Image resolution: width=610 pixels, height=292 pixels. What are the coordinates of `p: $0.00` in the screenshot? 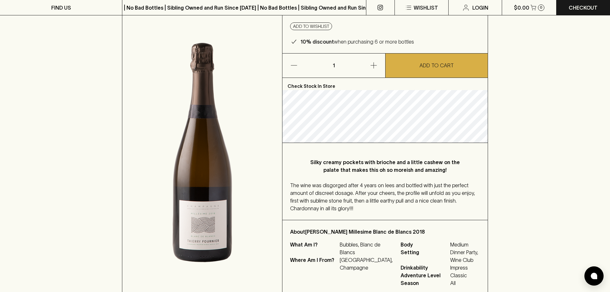 It's located at (521, 8).